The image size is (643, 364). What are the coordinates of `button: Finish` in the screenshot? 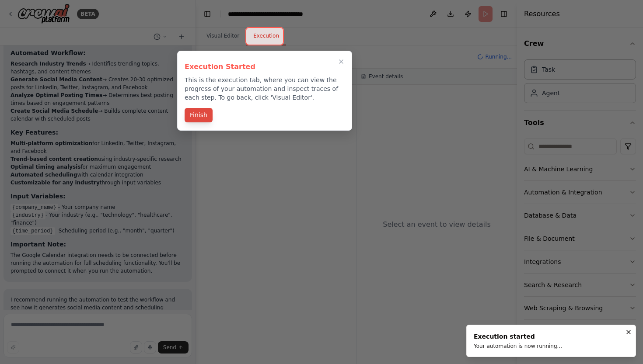 It's located at (199, 115).